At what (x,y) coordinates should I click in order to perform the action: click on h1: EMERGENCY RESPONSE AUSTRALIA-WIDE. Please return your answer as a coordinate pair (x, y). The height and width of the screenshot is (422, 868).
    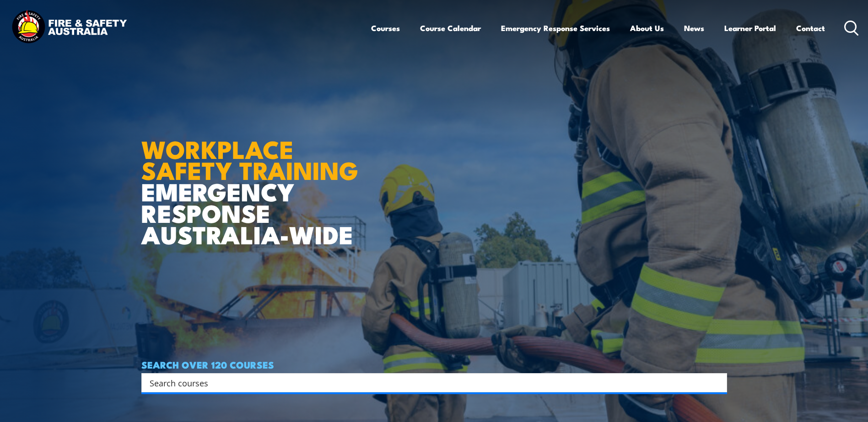
    Looking at the image, I should click on (253, 180).